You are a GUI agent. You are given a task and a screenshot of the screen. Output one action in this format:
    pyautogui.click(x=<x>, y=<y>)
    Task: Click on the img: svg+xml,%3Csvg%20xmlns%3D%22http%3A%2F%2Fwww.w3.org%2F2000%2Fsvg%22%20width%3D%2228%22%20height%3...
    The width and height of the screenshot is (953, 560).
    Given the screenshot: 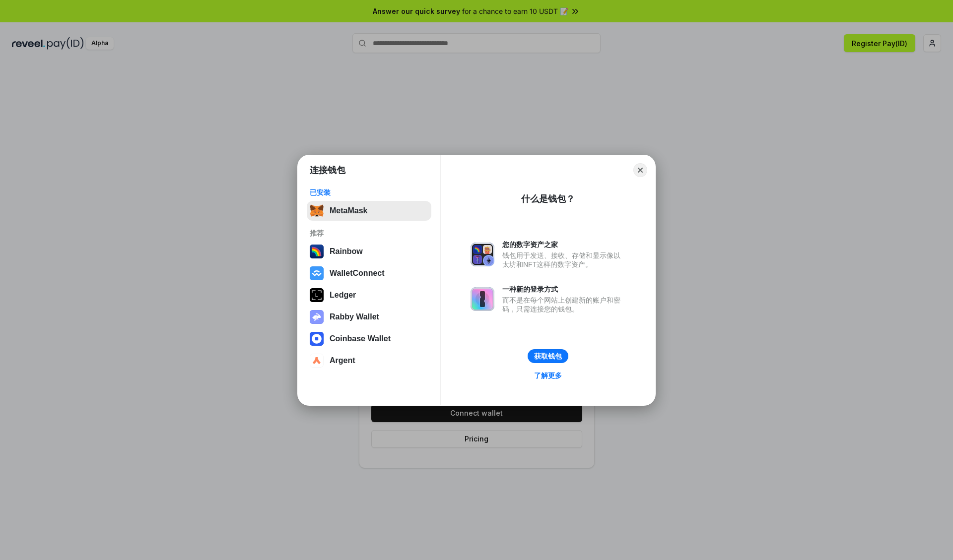 What is the action you would take?
    pyautogui.click(x=317, y=295)
    